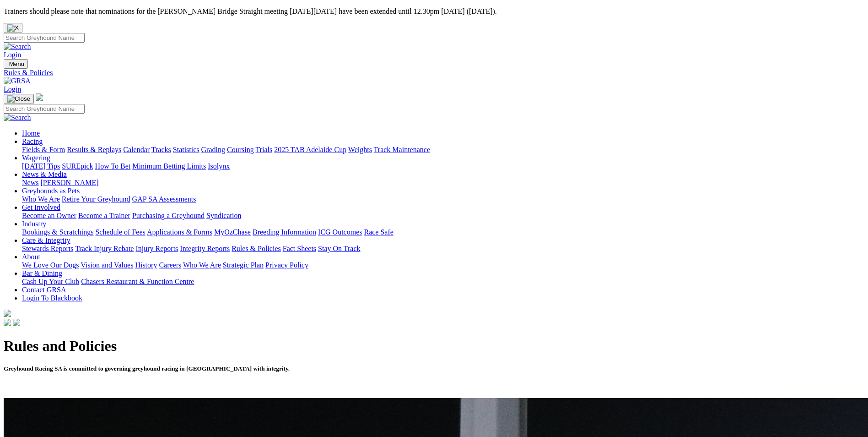  I want to click on img: facebook.svg, so click(7, 323).